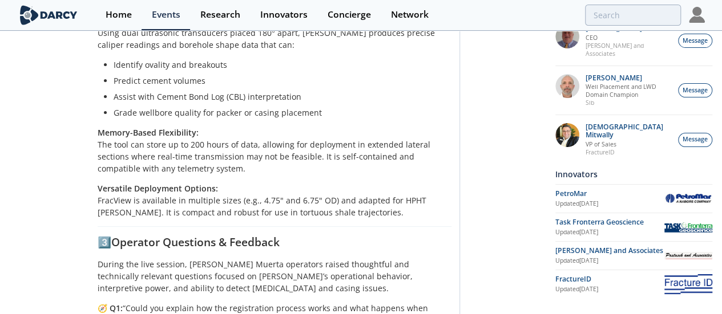  What do you see at coordinates (220, 15) in the screenshot?
I see `div: Research` at bounding box center [220, 15].